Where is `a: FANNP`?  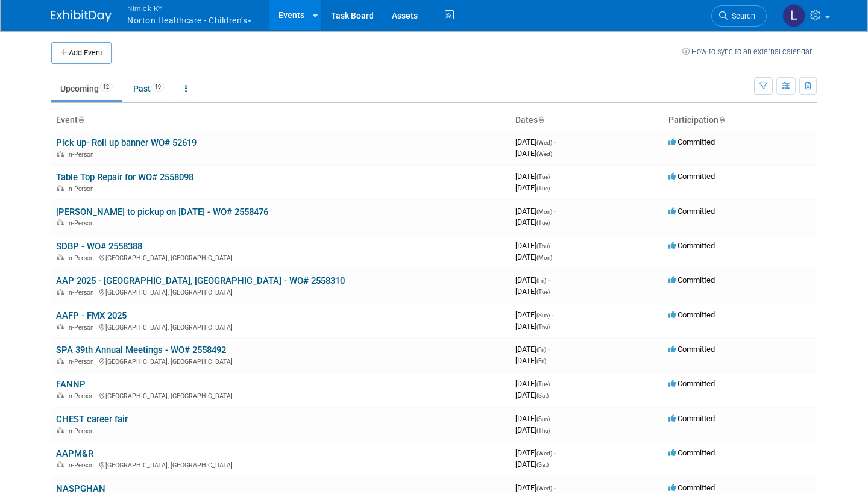 a: FANNP is located at coordinates (71, 384).